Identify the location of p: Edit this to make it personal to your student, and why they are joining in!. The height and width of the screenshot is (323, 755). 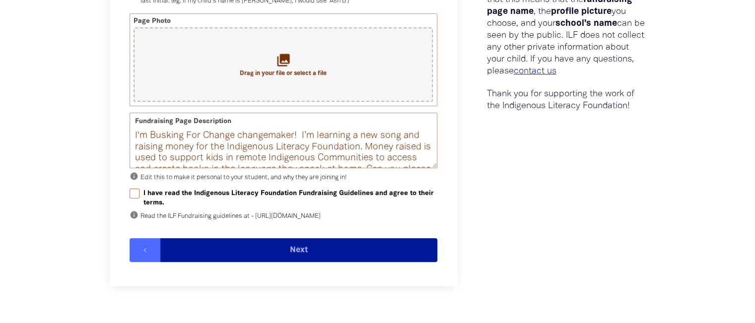
(283, 178).